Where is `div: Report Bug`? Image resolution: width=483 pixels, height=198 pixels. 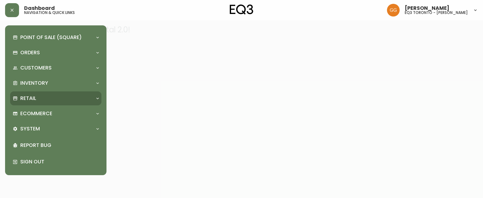
div: Report Bug is located at coordinates (56, 145).